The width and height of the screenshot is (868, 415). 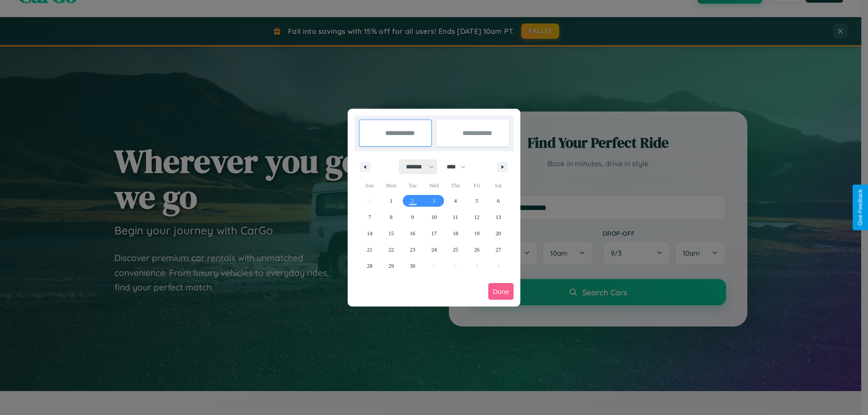 I want to click on button: 5, so click(x=476, y=201).